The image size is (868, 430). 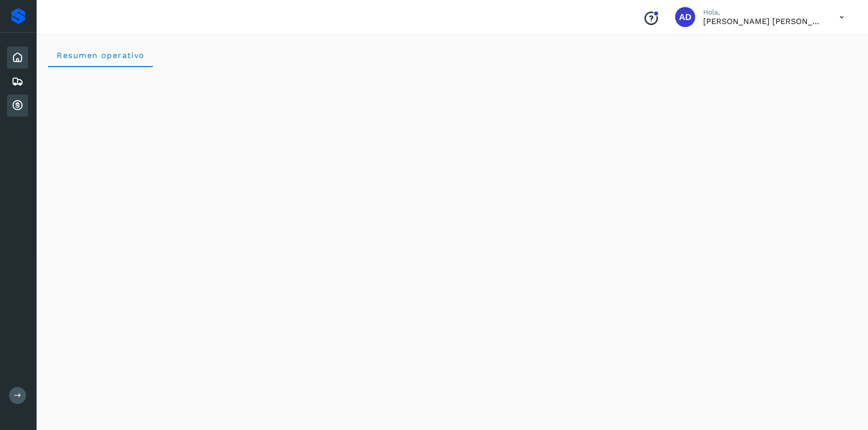 What do you see at coordinates (763, 12) in the screenshot?
I see `p: Hola,` at bounding box center [763, 12].